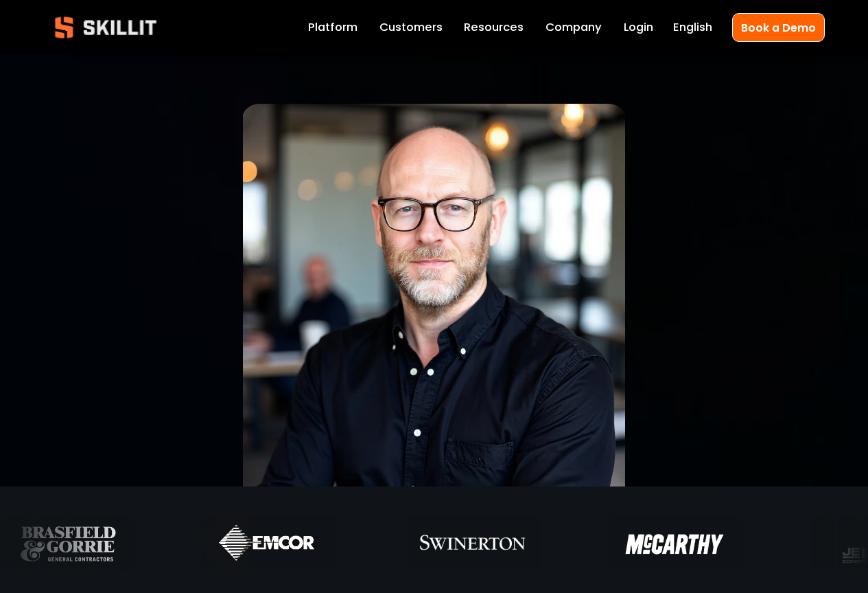 Image resolution: width=868 pixels, height=593 pixels. What do you see at coordinates (494, 28) in the screenshot?
I see `span: Resources` at bounding box center [494, 28].